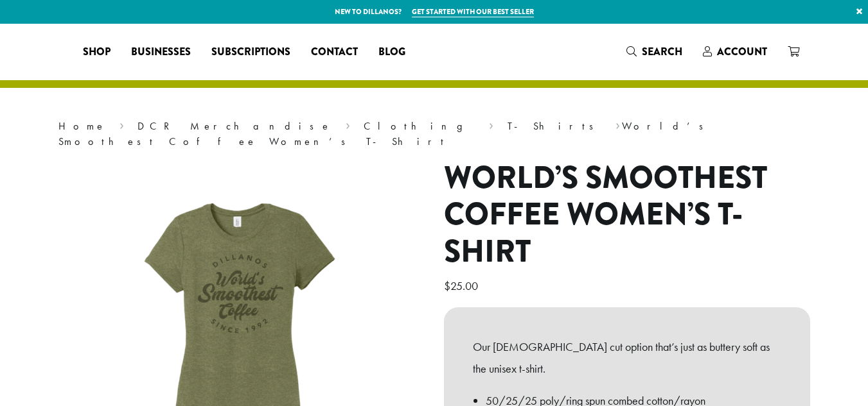  What do you see at coordinates (654, 51) in the screenshot?
I see `a: Search` at bounding box center [654, 51].